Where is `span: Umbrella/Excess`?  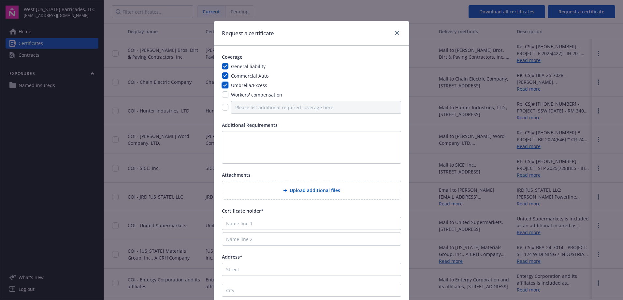 span: Umbrella/Excess is located at coordinates (249, 85).